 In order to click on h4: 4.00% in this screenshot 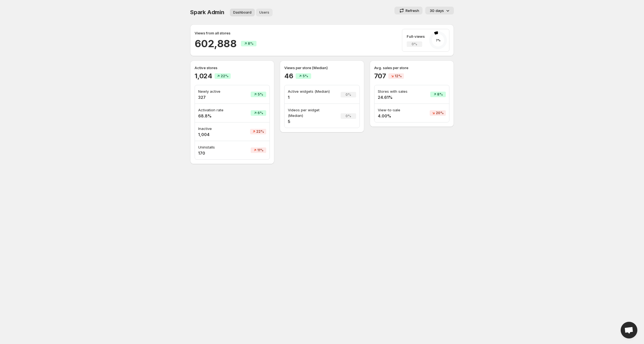, I will do `click(397, 116)`.